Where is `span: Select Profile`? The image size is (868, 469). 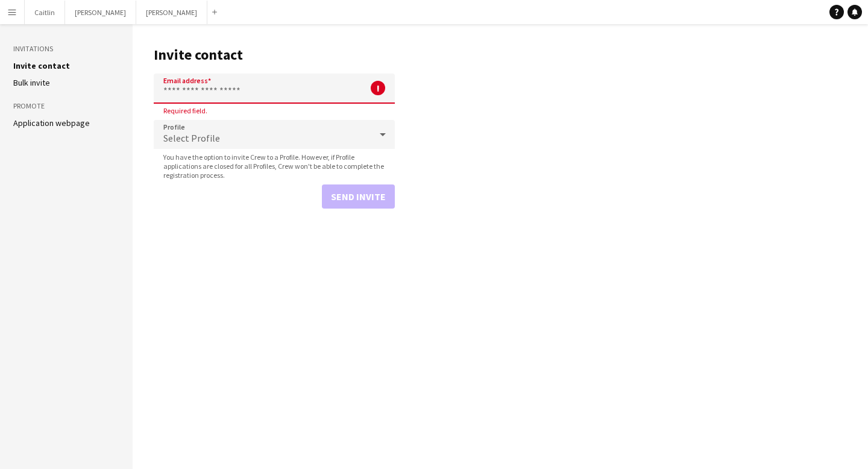 span: Select Profile is located at coordinates (192, 138).